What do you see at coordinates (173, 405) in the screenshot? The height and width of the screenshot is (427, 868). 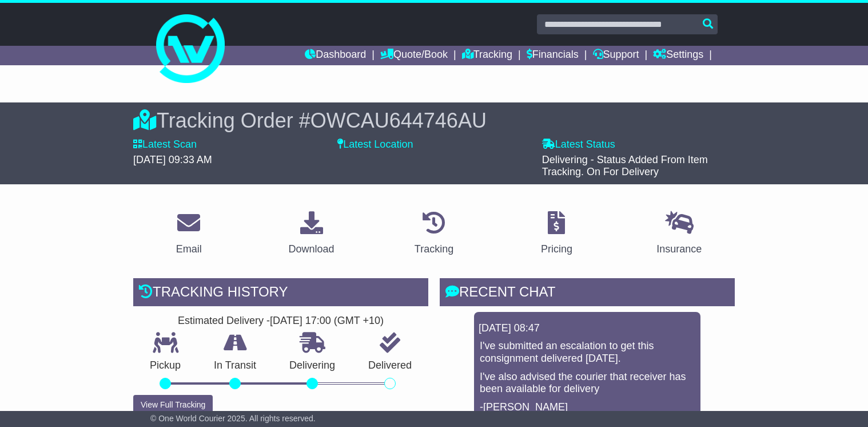 I see `button: View Full Tracking` at bounding box center [173, 405].